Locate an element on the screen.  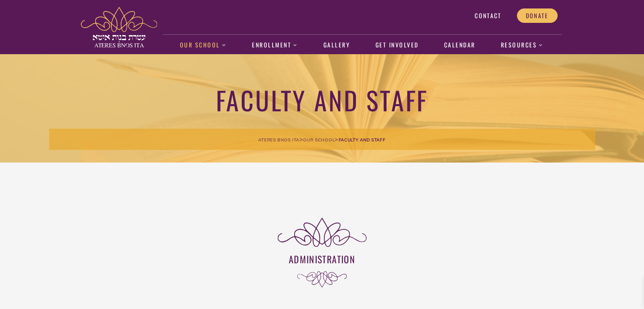
img: ateres is located at coordinates (119, 27).